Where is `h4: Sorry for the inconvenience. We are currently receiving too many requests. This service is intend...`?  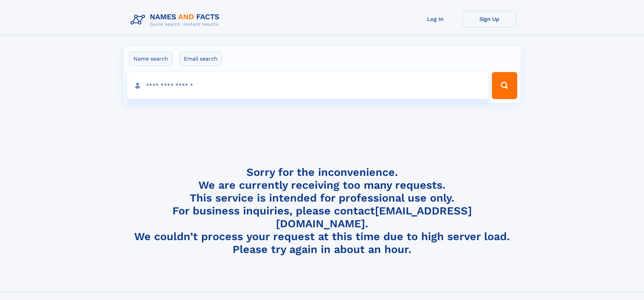 h4: Sorry for the inconvenience. We are currently receiving too many requests. This service is intend... is located at coordinates (322, 210).